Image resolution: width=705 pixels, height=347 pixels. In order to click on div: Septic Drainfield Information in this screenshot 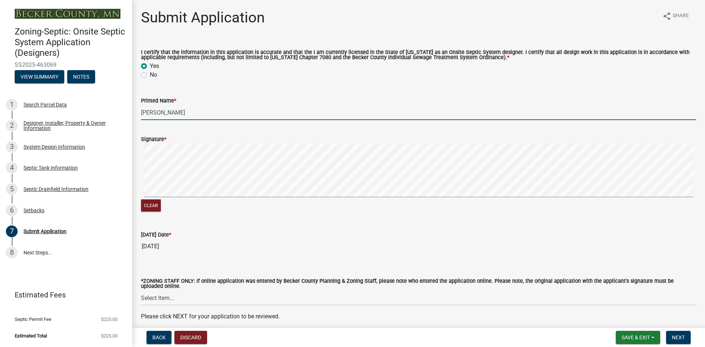, I will do `click(56, 189)`.